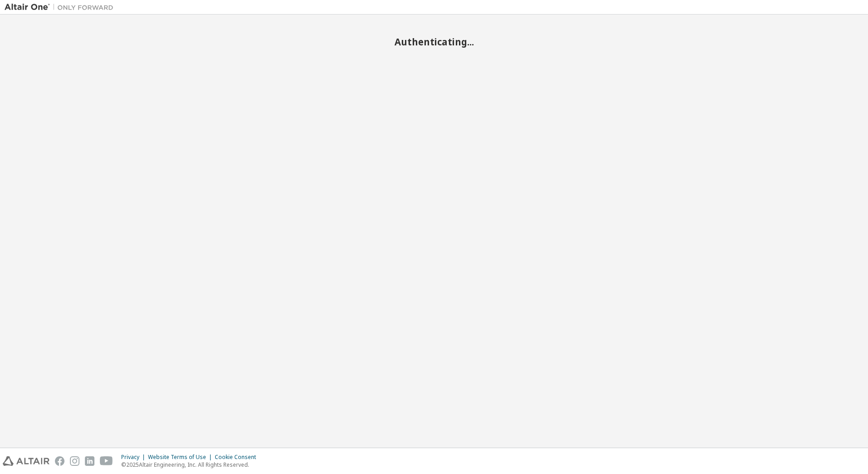 The width and height of the screenshot is (868, 474). I want to click on img: Altair One, so click(61, 8).